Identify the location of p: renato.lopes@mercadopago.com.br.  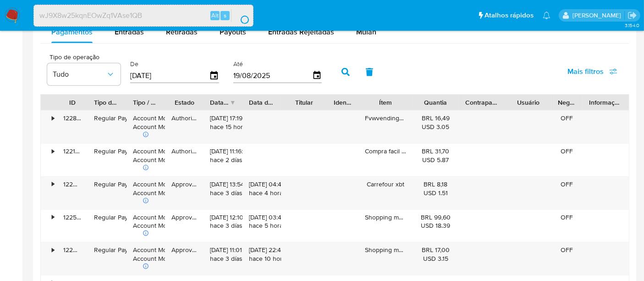
(598, 15).